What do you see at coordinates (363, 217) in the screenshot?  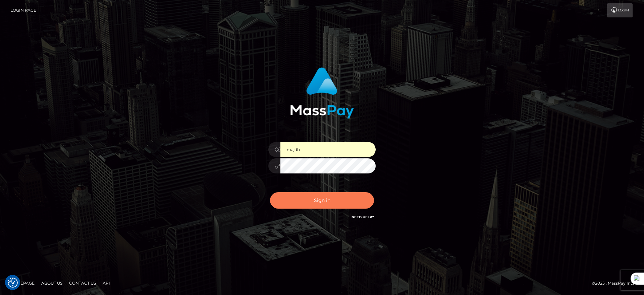 I see `a: Need Help?` at bounding box center [363, 217].